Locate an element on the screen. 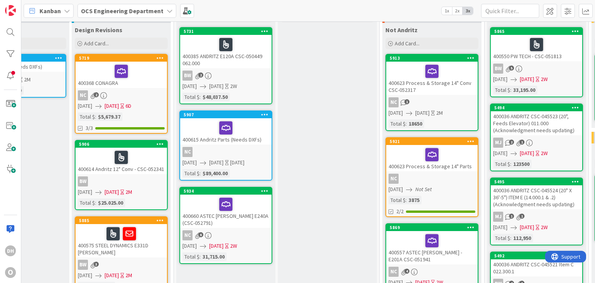 The image size is (595, 283). span: Design Revisions is located at coordinates (98, 30).